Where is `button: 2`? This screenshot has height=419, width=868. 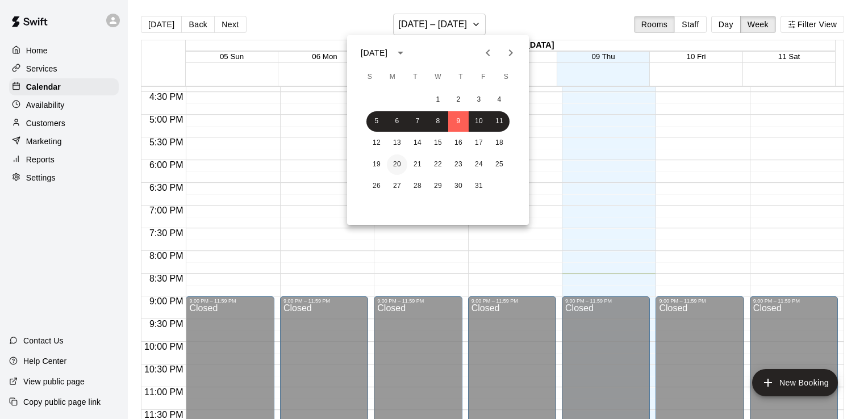 button: 2 is located at coordinates (458, 100).